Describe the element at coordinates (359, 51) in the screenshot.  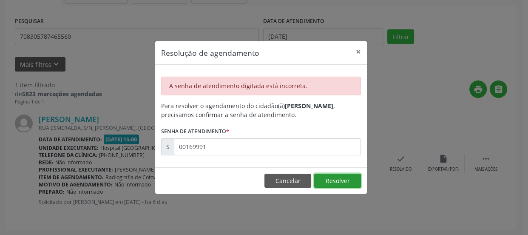
I see `button: Close` at that location.